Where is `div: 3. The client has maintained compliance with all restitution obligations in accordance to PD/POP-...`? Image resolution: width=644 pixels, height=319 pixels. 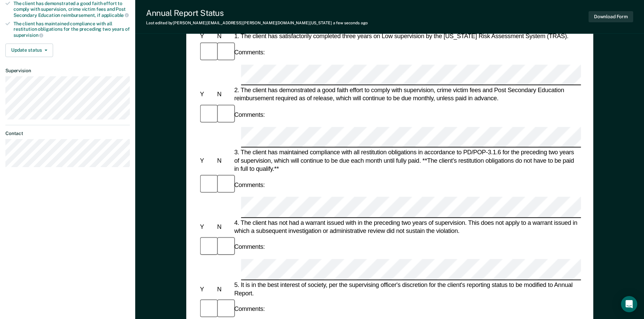 div: 3. The client has maintained compliance with all restitution obligations in accordance to PD/POP-... is located at coordinates (407, 160).